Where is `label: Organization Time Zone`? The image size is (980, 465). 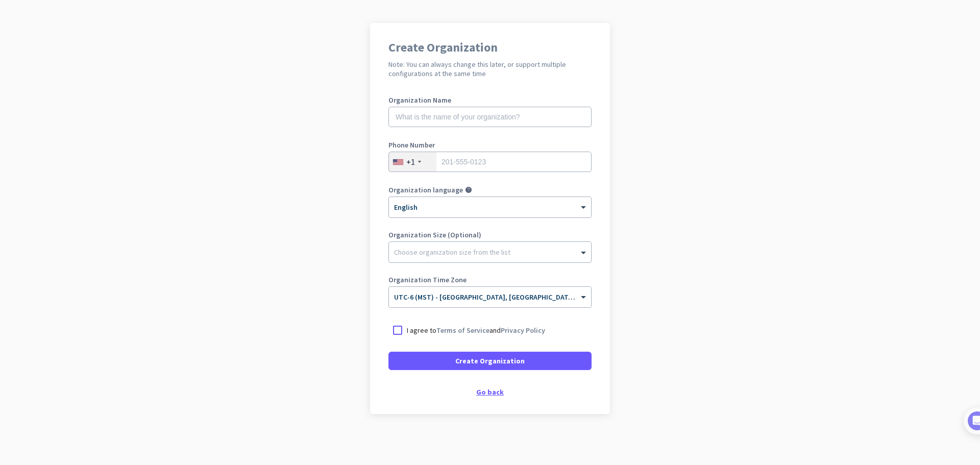 label: Organization Time Zone is located at coordinates (490, 280).